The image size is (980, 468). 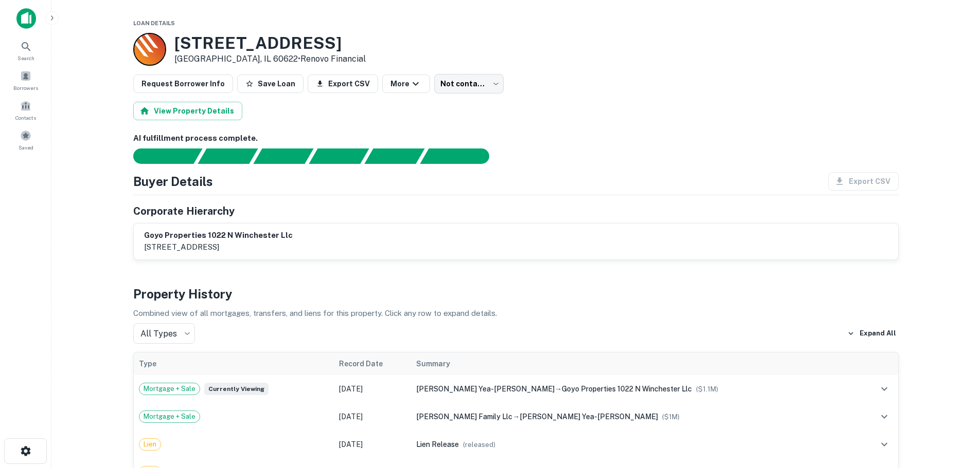 What do you see at coordinates (159, 156) in the screenshot?
I see `div: Sending borrower request to AI...` at bounding box center [159, 156].